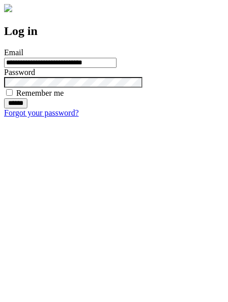 Image resolution: width=228 pixels, height=302 pixels. What do you see at coordinates (19, 72) in the screenshot?
I see `label: Password` at bounding box center [19, 72].